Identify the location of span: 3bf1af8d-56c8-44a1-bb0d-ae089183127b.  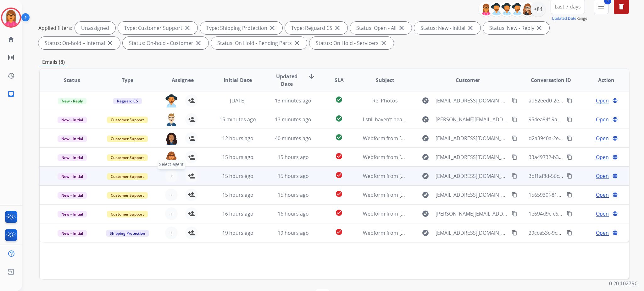
(576, 176).